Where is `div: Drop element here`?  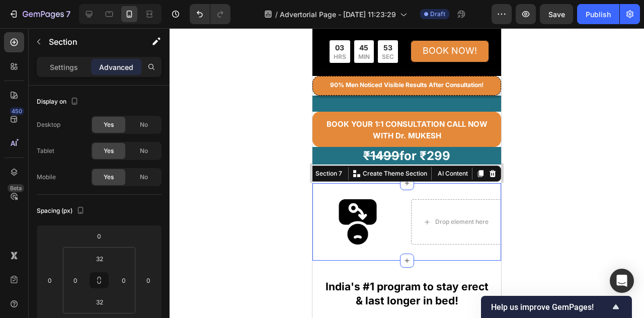
div: Drop element here is located at coordinates (149, 194).